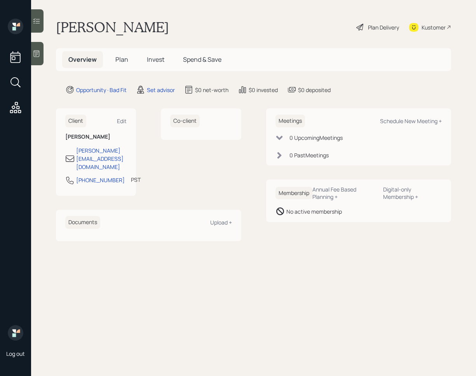 This screenshot has height=376, width=476. I want to click on div: $0 invested, so click(263, 90).